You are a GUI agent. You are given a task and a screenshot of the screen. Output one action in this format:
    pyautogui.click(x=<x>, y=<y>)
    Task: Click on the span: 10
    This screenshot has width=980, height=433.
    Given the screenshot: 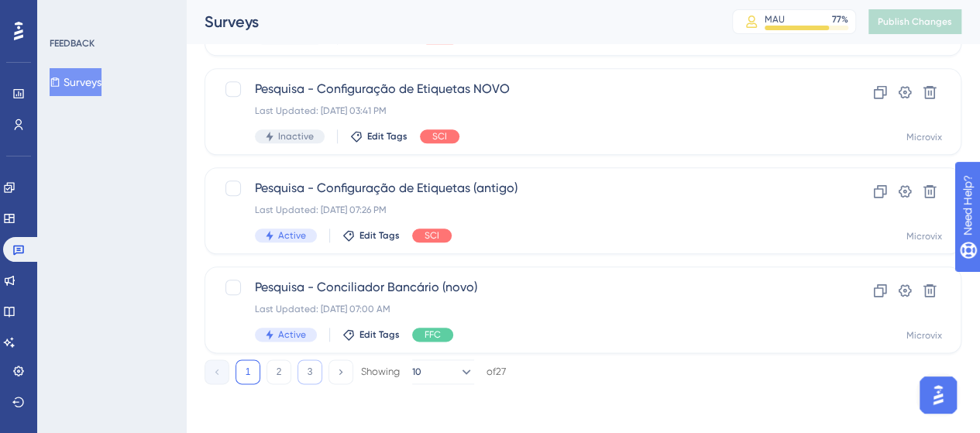 What is the action you would take?
    pyautogui.click(x=417, y=372)
    